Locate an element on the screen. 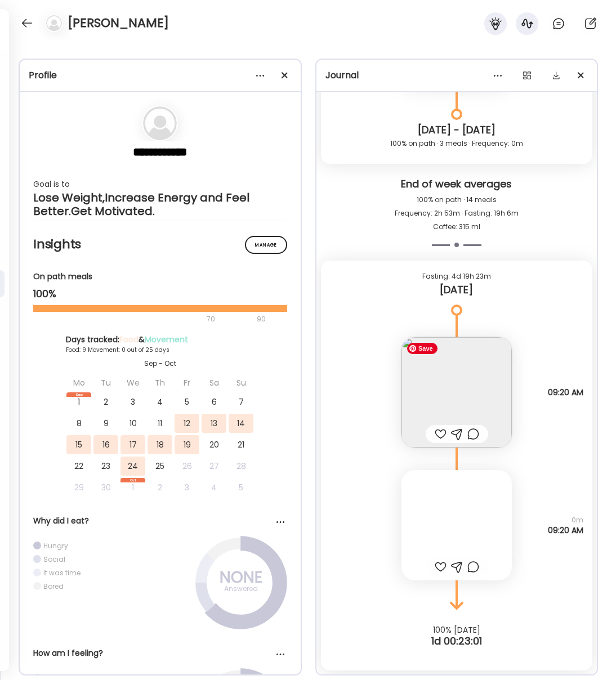 The image size is (616, 680). div: Journal is located at coordinates (457, 76).